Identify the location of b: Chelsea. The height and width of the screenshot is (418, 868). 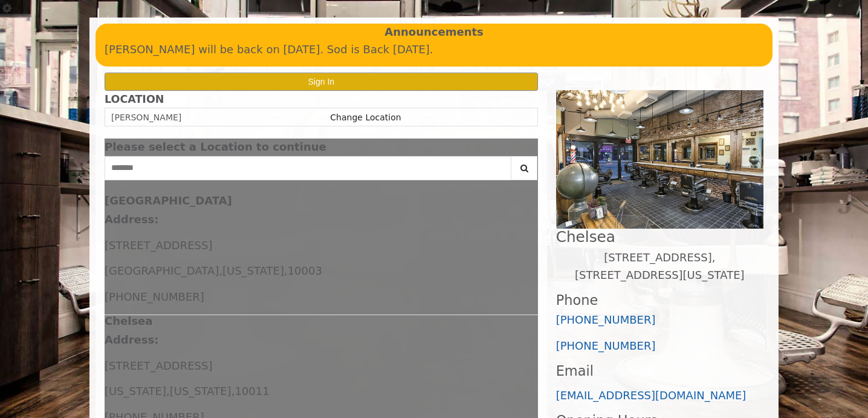
(128, 321).